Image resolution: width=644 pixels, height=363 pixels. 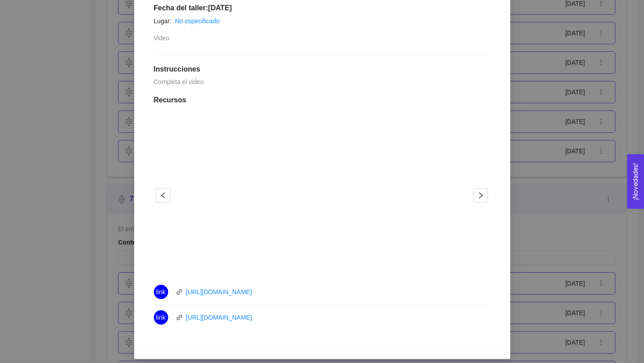 I want to click on a: No especificado, so click(x=197, y=21).